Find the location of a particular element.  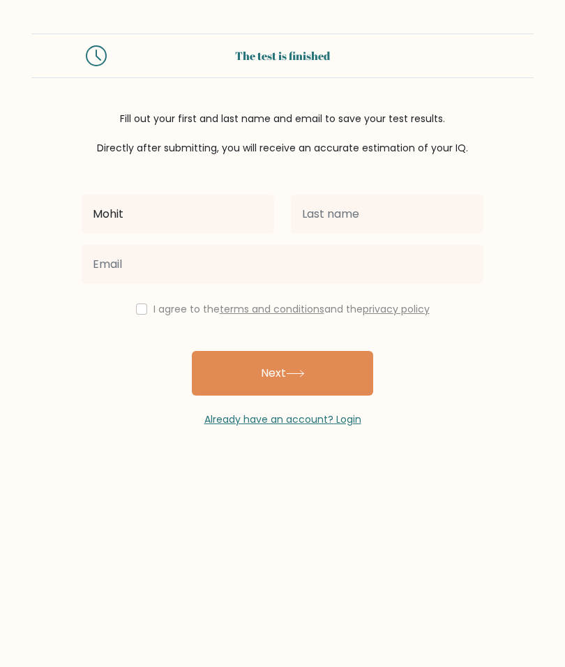

div: The test is finished is located at coordinates (283, 56).